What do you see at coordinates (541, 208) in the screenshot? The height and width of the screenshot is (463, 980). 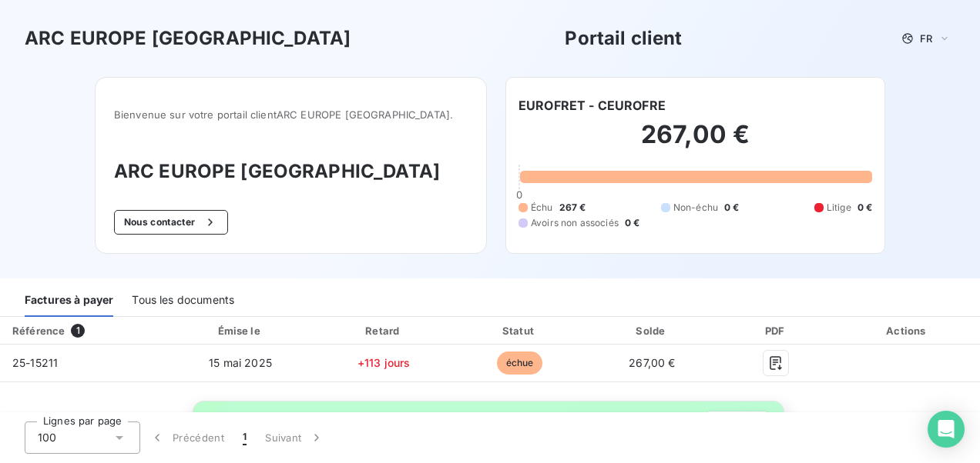 I see `span: Échu` at bounding box center [541, 208].